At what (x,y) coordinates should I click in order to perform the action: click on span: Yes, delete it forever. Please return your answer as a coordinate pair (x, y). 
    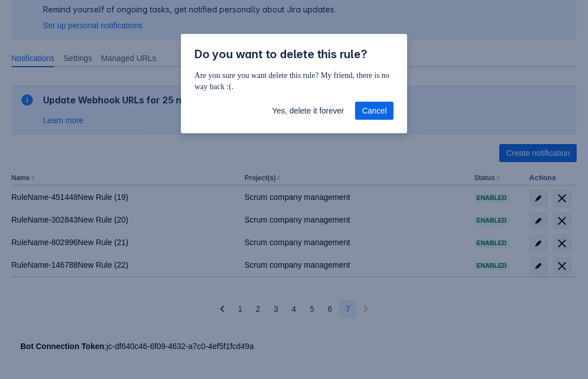
    Looking at the image, I should click on (308, 111).